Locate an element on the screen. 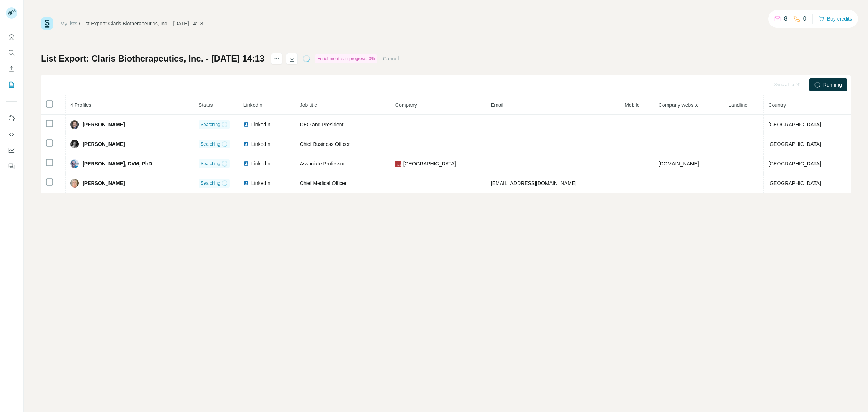 The width and height of the screenshot is (868, 412). span: Company is located at coordinates (406, 105).